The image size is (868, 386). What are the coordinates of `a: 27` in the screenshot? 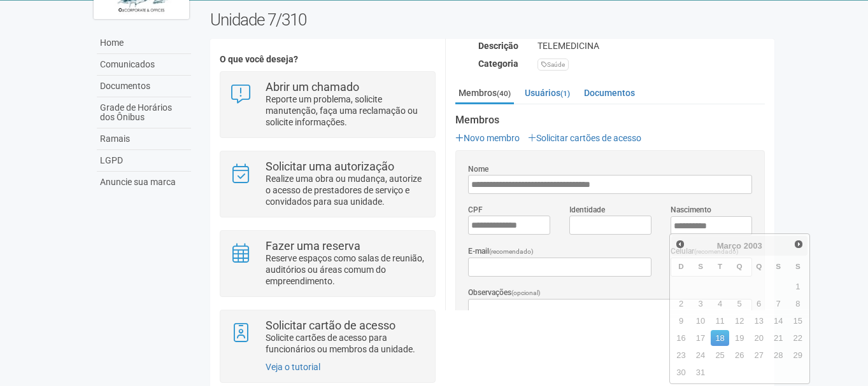 It's located at (759, 355).